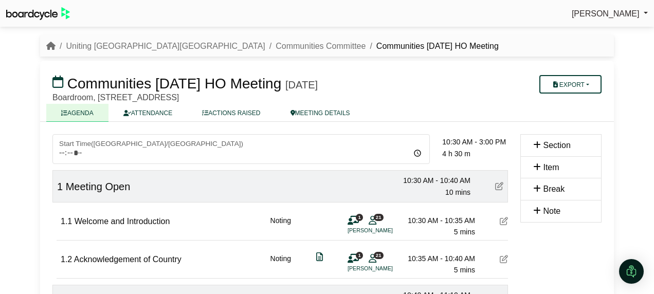 The height and width of the screenshot is (294, 654). Describe the element at coordinates (320, 113) in the screenshot. I see `a: MEETING DETAILS` at that location.